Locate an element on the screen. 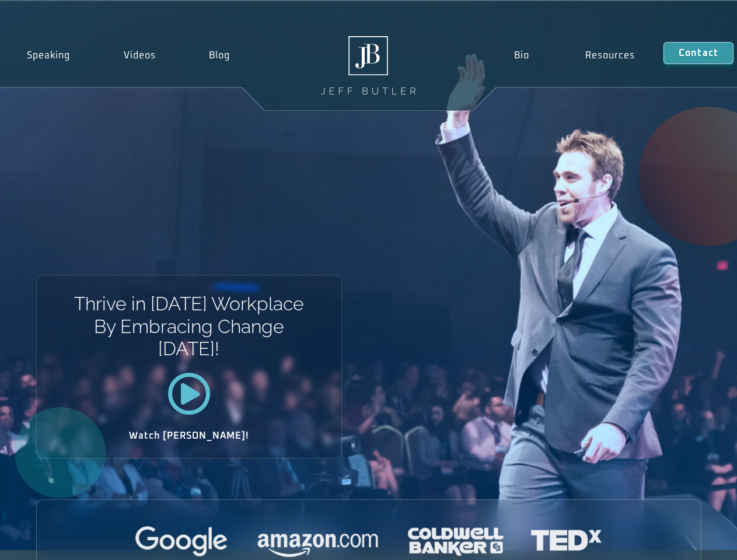 This screenshot has width=737, height=560. a: Videos is located at coordinates (139, 56).